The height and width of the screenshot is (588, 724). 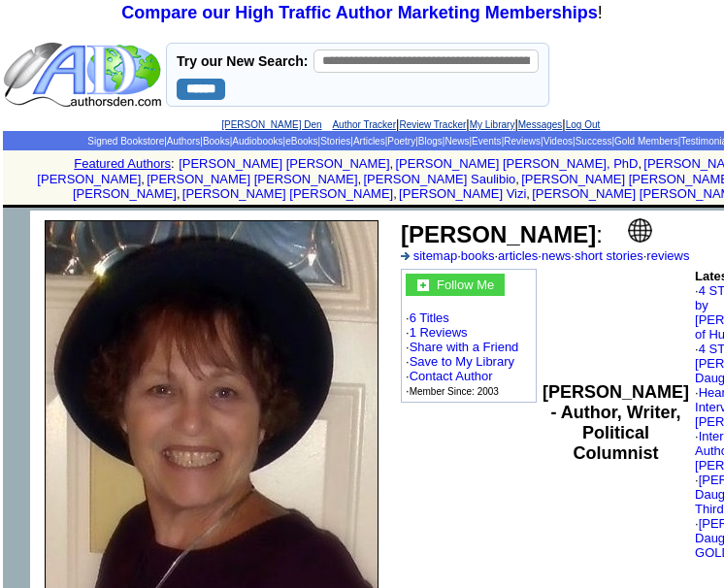 What do you see at coordinates (608, 255) in the screenshot?
I see `a: short stories` at bounding box center [608, 255].